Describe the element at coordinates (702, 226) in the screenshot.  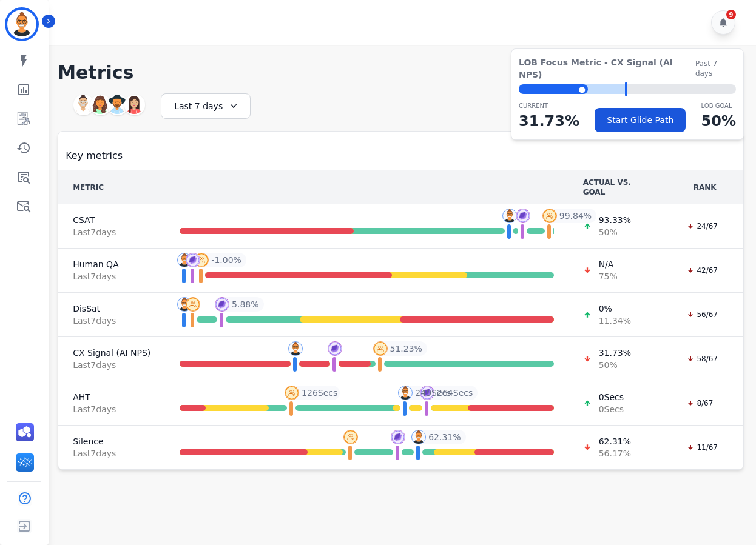
I see `div: 24/67` at that location.